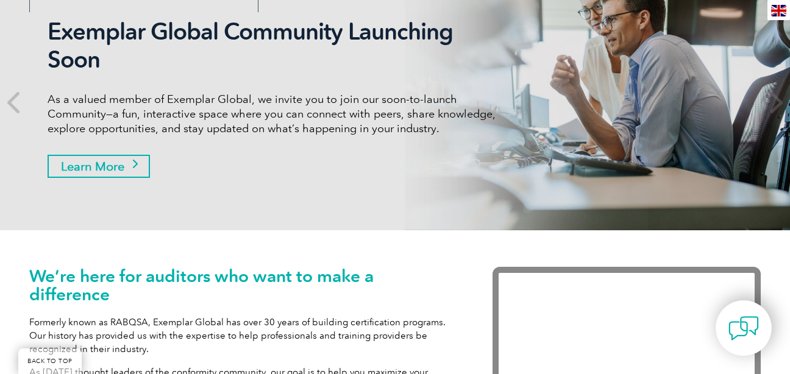 This screenshot has width=790, height=374. Describe the element at coordinates (778, 10) in the screenshot. I see `img: en` at that location.